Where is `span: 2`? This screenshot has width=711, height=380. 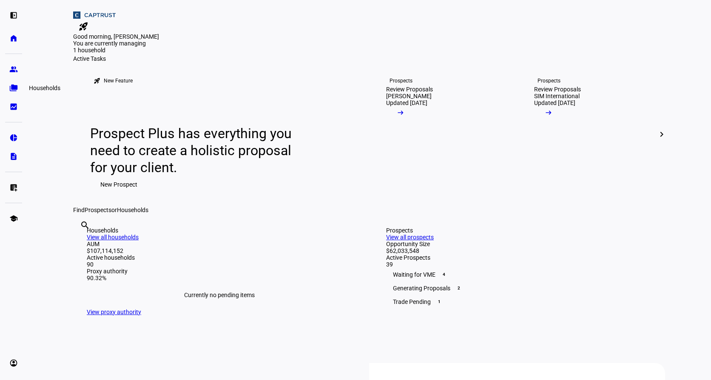
span: 2 is located at coordinates (459, 288).